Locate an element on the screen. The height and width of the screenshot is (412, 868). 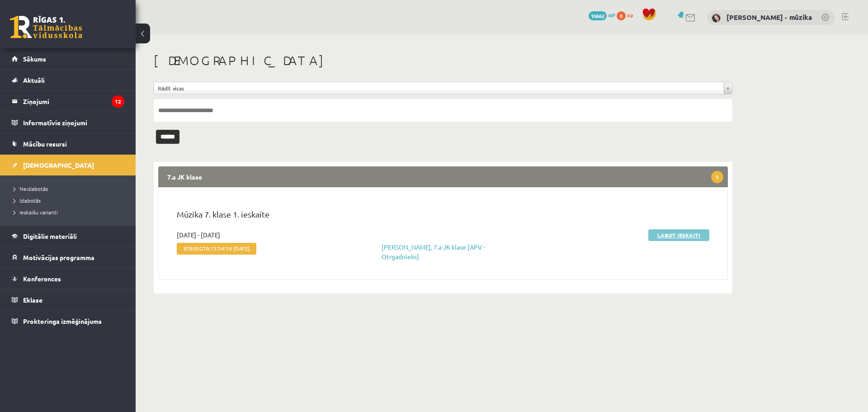
span: Rādīt visas is located at coordinates (439, 88).